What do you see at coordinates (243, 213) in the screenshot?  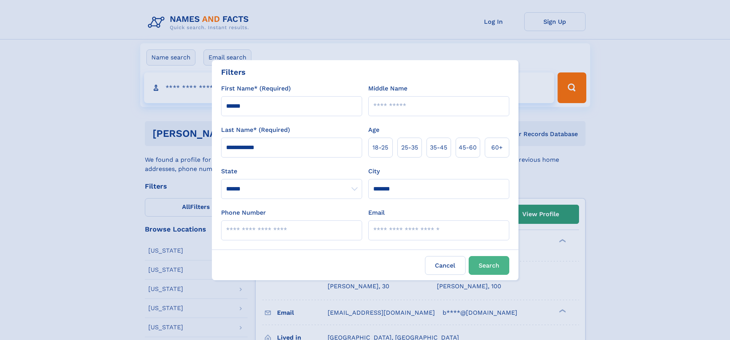 I see `label: Phone Number` at bounding box center [243, 213].